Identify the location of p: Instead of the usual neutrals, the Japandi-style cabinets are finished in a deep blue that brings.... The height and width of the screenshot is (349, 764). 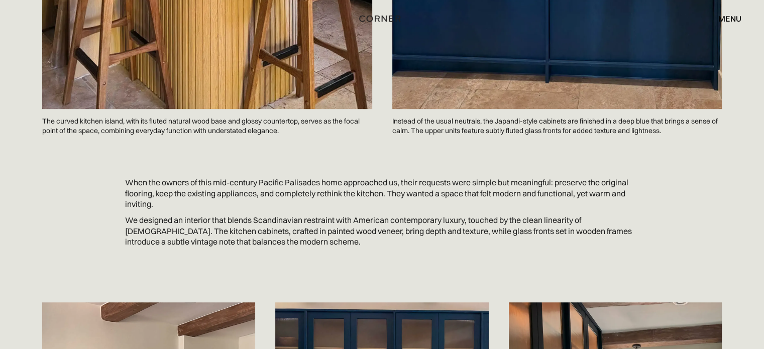
(557, 126).